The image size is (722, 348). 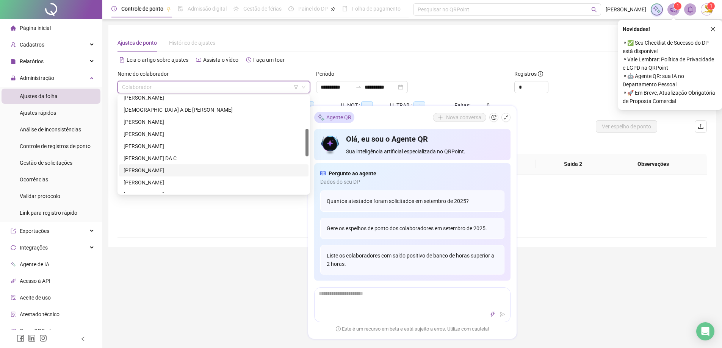 What do you see at coordinates (36, 331) in the screenshot?
I see `span: Gerar QRCode` at bounding box center [36, 331].